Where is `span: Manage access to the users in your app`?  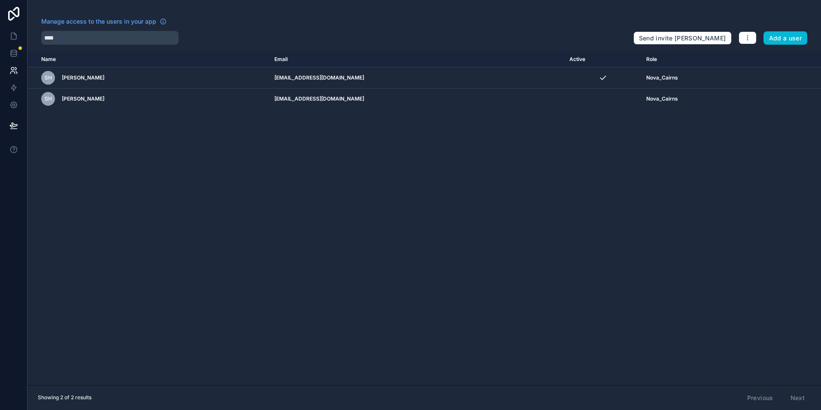 span: Manage access to the users in your app is located at coordinates (99, 21).